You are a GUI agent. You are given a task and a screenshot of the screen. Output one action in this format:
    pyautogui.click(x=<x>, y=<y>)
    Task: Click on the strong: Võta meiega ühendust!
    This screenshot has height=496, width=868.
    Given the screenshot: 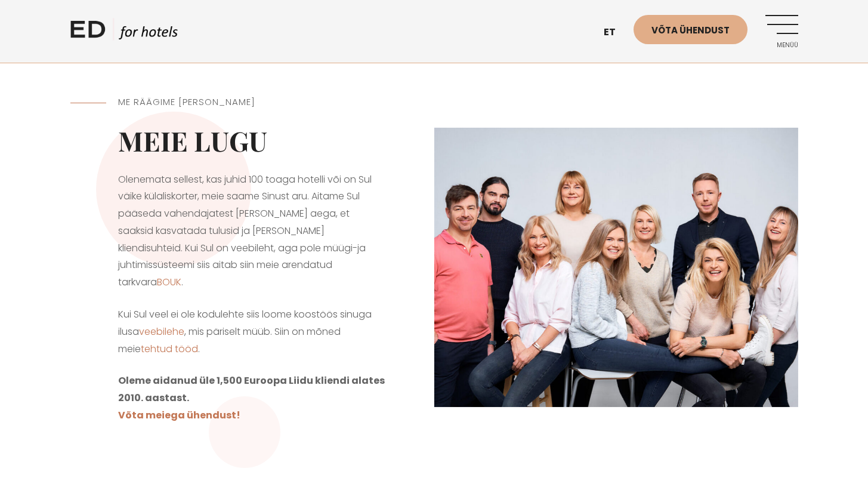 What is the action you would take?
    pyautogui.click(x=179, y=415)
    